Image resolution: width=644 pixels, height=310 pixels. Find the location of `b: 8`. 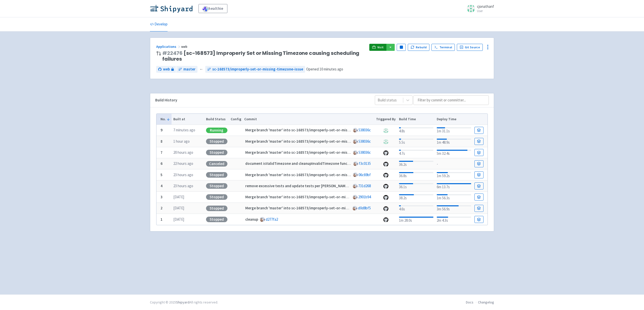

b: 8 is located at coordinates (161, 141).